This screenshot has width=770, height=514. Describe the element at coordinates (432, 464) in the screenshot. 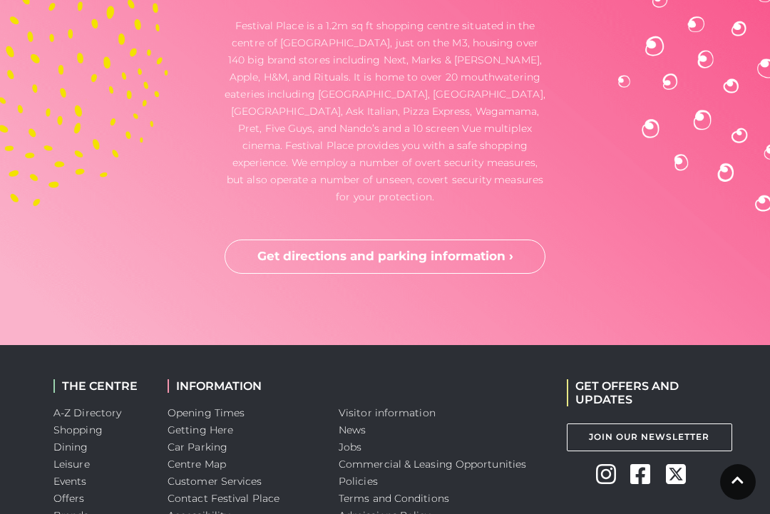

I see `a: Commercial & Leasing Opportunities` at that location.